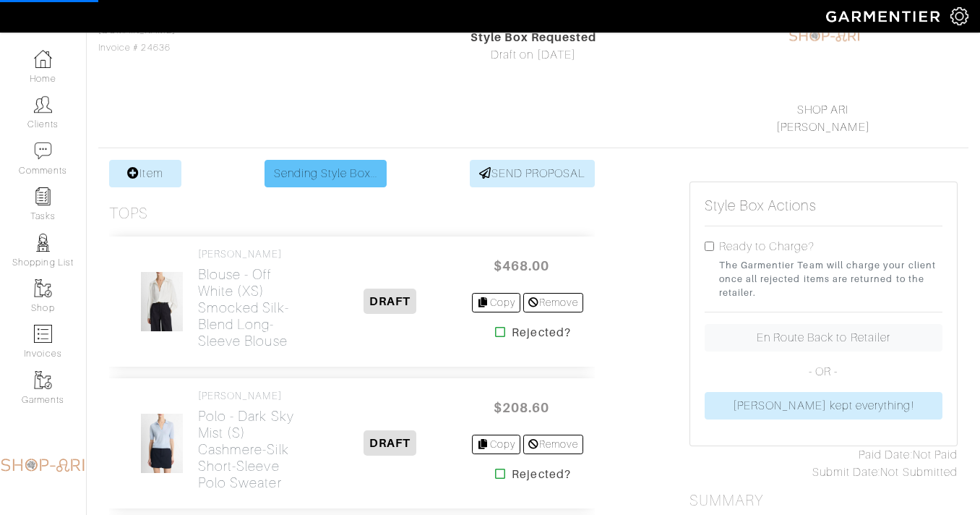  Describe the element at coordinates (885, 455) in the screenshot. I see `span: Paid Date:` at that location.